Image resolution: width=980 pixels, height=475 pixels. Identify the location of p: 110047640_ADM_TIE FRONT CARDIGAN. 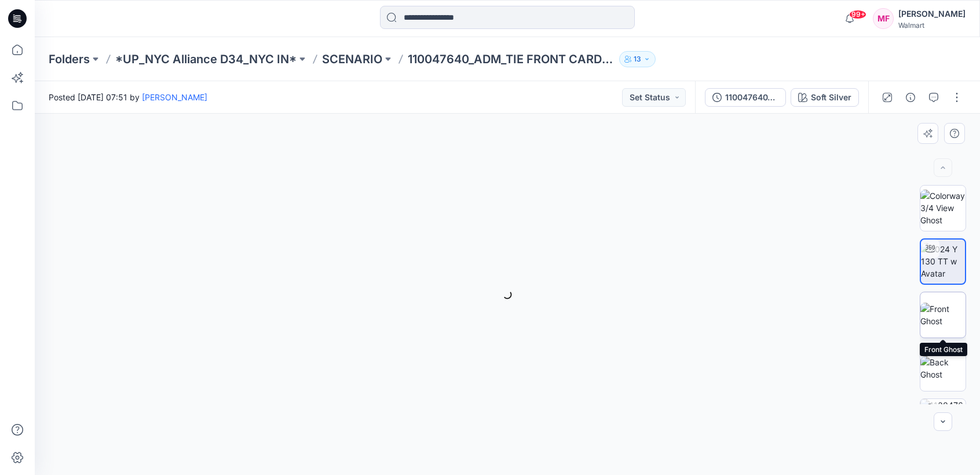
(511, 59).